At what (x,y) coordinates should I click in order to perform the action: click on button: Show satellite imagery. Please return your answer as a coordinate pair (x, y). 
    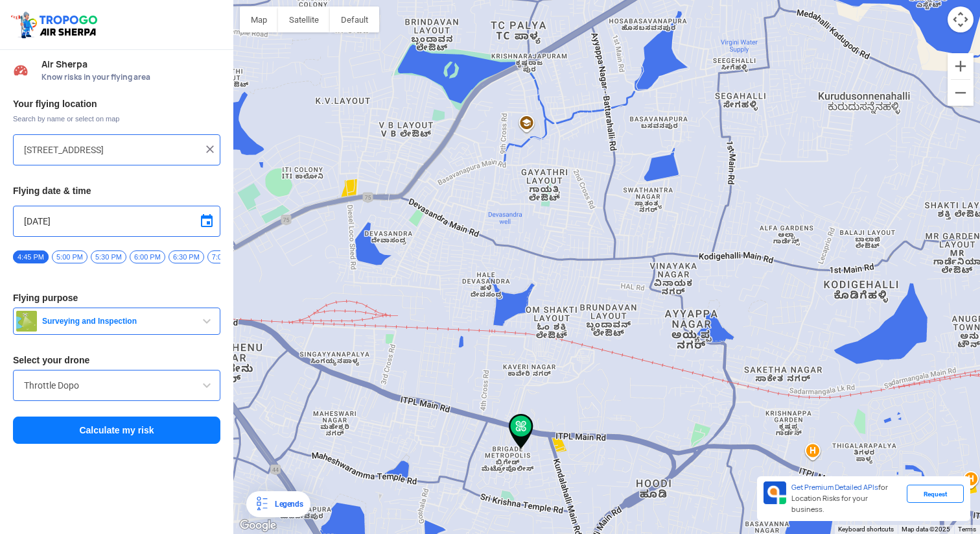
    Looking at the image, I should click on (304, 20).